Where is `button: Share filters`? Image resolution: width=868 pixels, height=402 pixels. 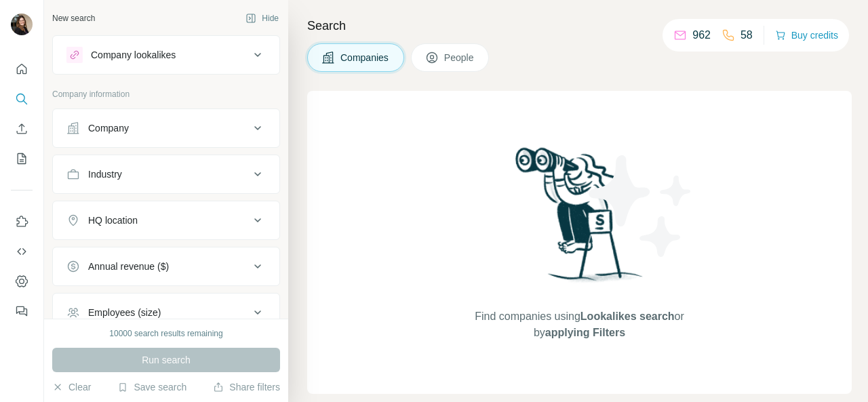
button: Share filters is located at coordinates (246, 387).